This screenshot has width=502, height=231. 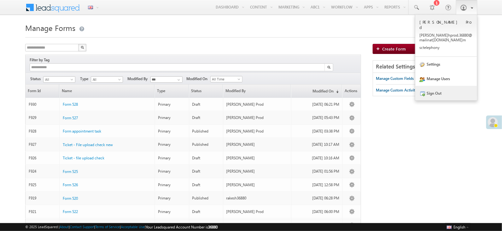 What do you see at coordinates (70, 198) in the screenshot?
I see `span: Form 520` at bounding box center [70, 198].